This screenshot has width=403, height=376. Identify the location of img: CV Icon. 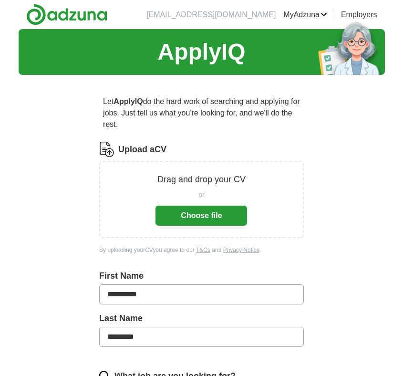
(107, 149).